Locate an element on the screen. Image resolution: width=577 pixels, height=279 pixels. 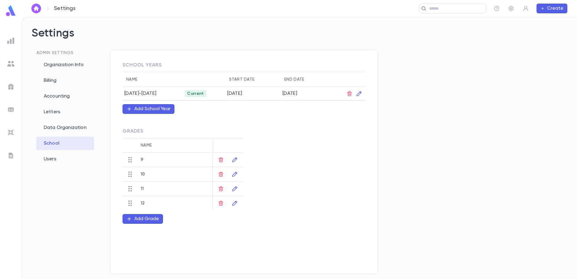
div: Add School Year is located at coordinates (152, 109).